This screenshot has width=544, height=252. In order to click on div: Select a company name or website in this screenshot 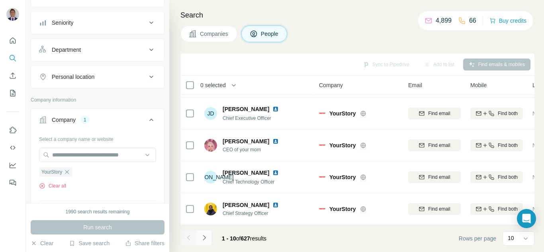, I will do `click(98, 138)`.